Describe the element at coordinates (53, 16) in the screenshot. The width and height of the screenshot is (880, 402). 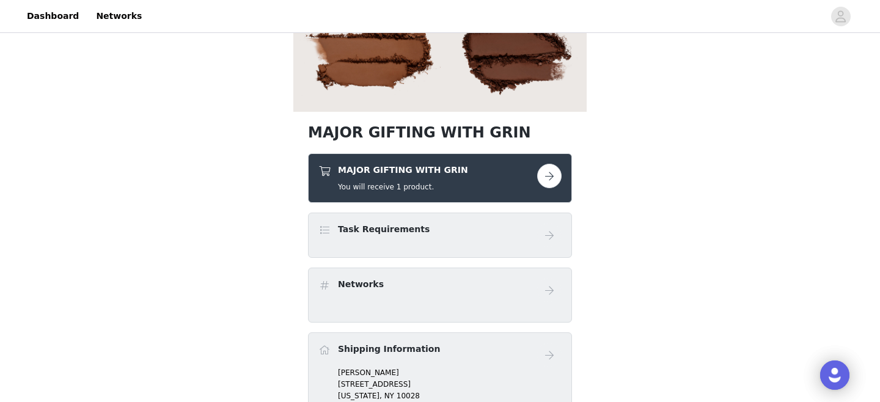
I see `a: Dashboard` at that location.